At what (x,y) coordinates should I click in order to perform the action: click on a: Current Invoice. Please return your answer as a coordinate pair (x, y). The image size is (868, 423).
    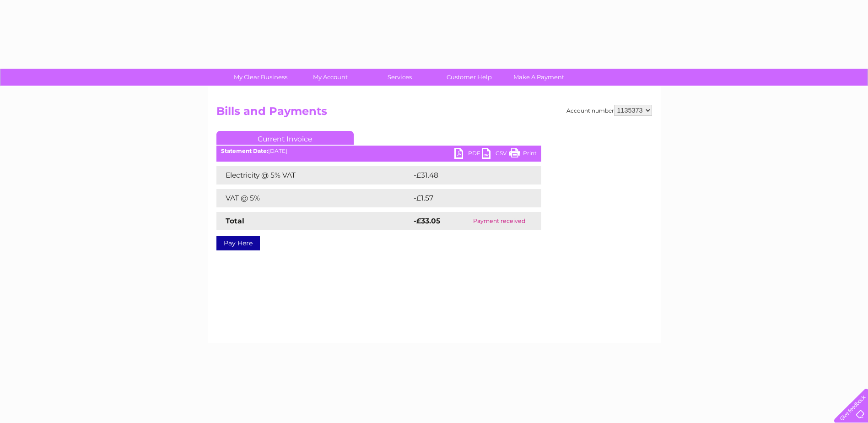
    Looking at the image, I should click on (285, 137).